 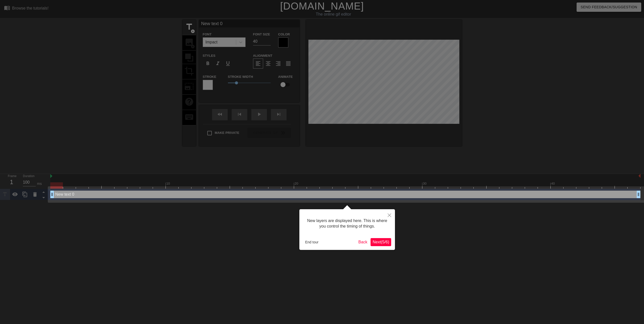 What do you see at coordinates (381, 242) in the screenshot?
I see `button: Next` at bounding box center [381, 242].